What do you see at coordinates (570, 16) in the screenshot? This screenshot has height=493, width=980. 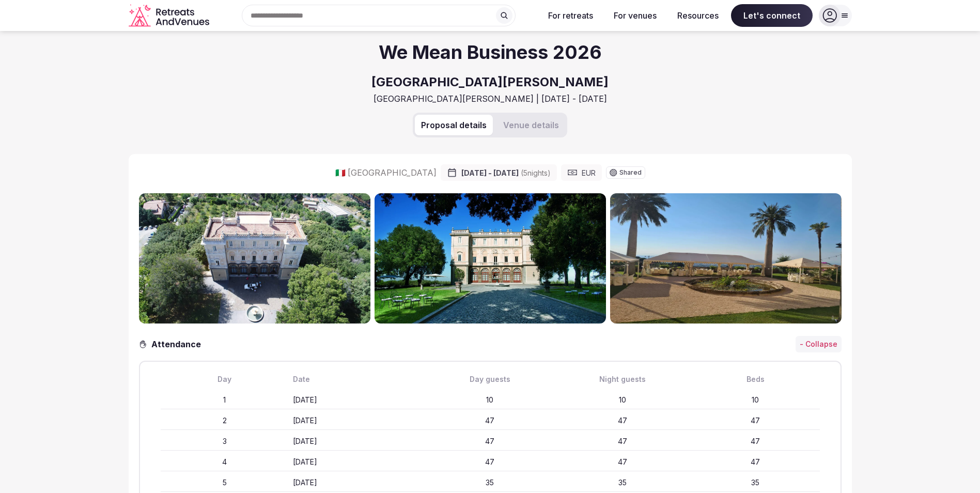 I see `button: For retreats` at bounding box center [570, 16].